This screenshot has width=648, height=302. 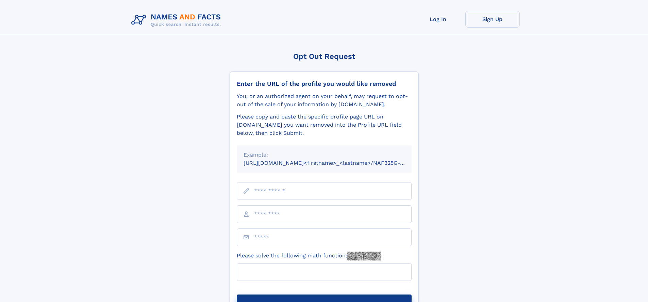 What do you see at coordinates (438, 19) in the screenshot?
I see `a: Log In` at bounding box center [438, 19].